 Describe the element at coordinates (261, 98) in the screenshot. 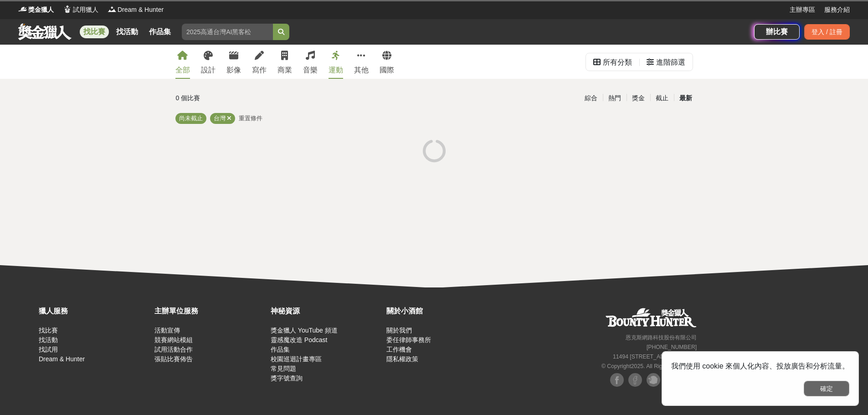

I see `div: 0 個比賽` at that location.